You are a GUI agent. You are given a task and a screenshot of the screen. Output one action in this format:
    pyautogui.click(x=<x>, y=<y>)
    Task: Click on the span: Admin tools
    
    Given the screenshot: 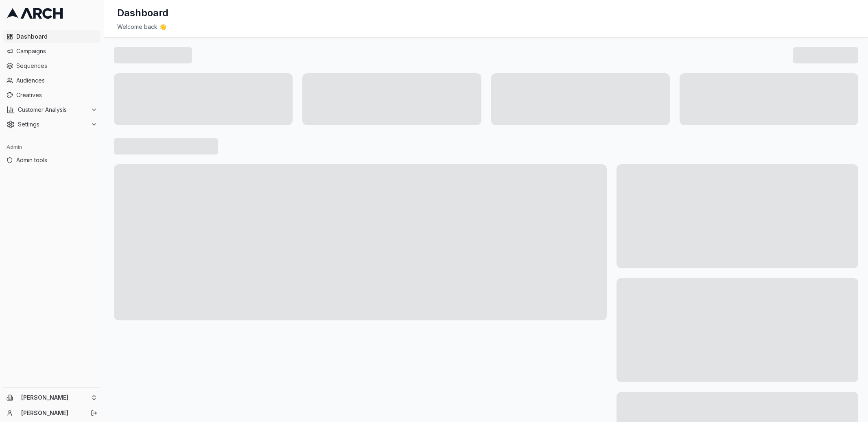 What is the action you would take?
    pyautogui.click(x=57, y=160)
    